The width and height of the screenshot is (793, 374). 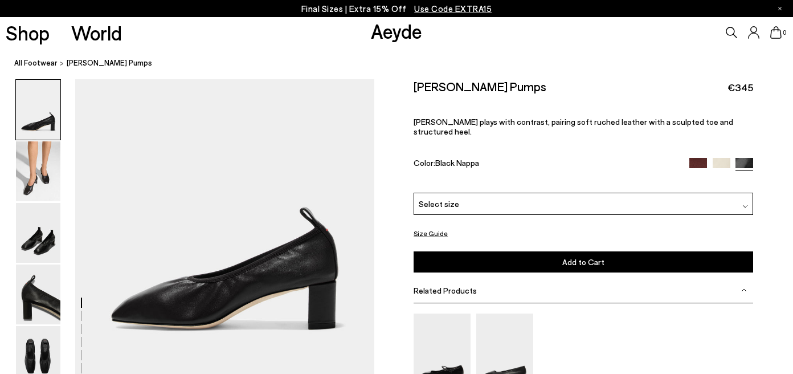 What do you see at coordinates (38, 294) in the screenshot?
I see `img: Narissa Ruched Pumps - Image 4` at bounding box center [38, 294].